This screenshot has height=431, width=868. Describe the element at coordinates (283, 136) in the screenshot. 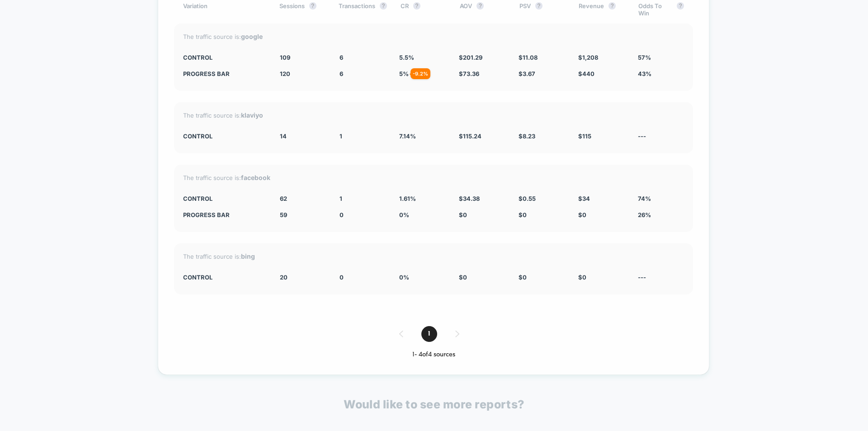

I see `span: 14` at that location.